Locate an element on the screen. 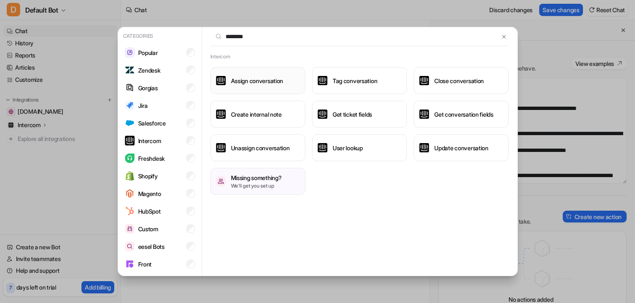  p: Jira is located at coordinates (143, 105).